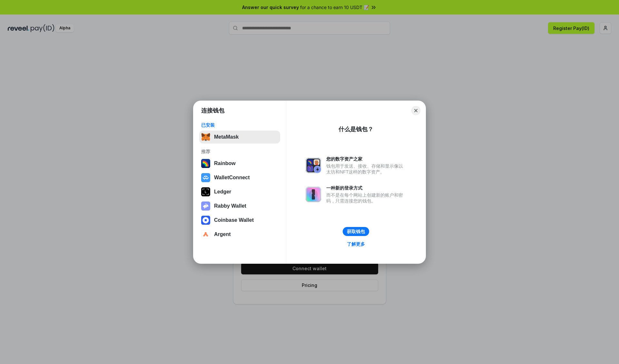 The width and height of the screenshot is (619, 364). What do you see at coordinates (366, 159) in the screenshot?
I see `div: 您的数字资产之家` at bounding box center [366, 159].